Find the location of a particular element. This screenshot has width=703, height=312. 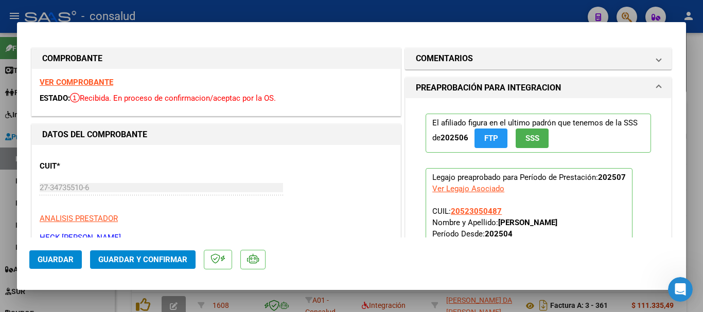

strong: COMPROBANTE is located at coordinates (72, 58).